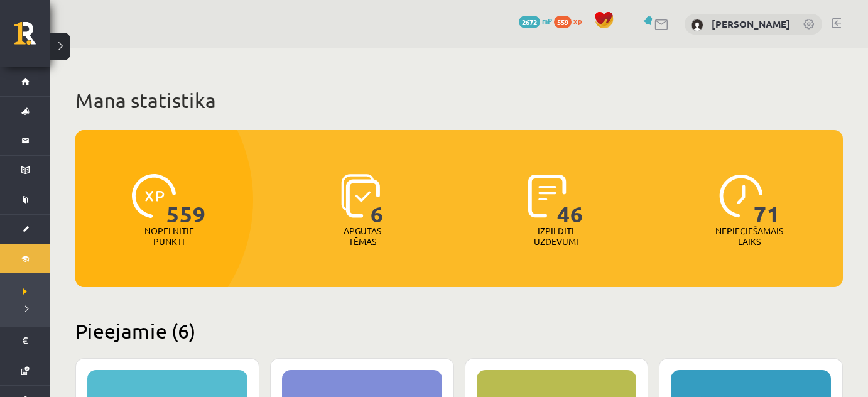 This screenshot has width=868, height=397. What do you see at coordinates (548, 196) in the screenshot?
I see `img: icon-completed-tasks-ad58ae20a441b2904462921112bc710f1caf180af7a3daa7317a5a94f2d26646.svg` at bounding box center [548, 196].